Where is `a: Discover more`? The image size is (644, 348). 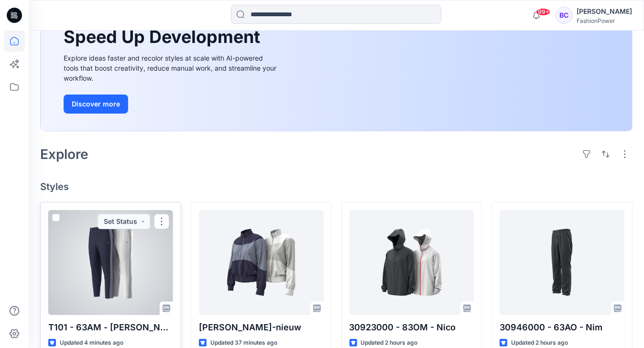
a: Discover more is located at coordinates (171, 104).